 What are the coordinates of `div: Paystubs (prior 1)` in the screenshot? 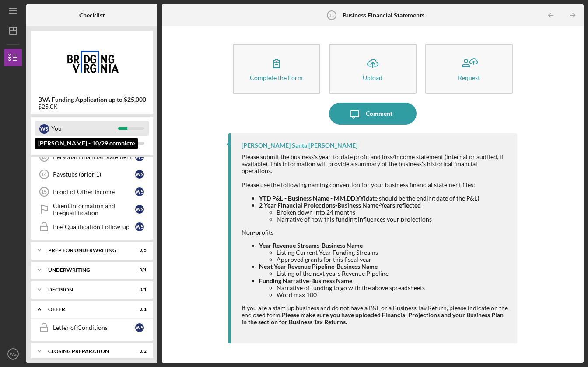 It's located at (94, 174).